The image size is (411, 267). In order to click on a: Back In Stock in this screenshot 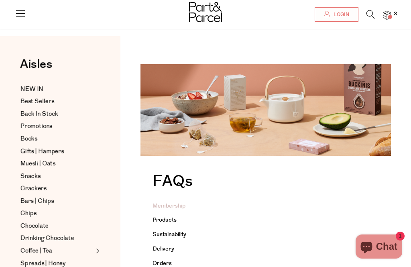, I will do `click(57, 114)`.